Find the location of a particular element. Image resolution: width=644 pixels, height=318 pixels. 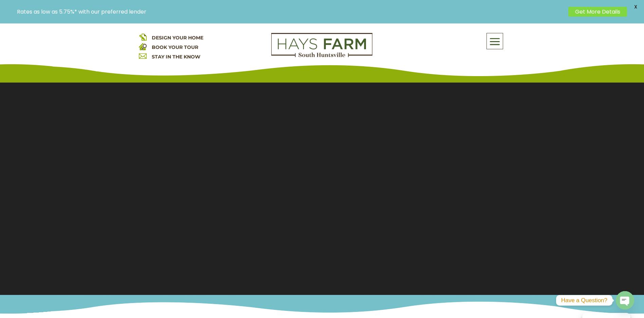

a: Get More Details is located at coordinates (598, 12).